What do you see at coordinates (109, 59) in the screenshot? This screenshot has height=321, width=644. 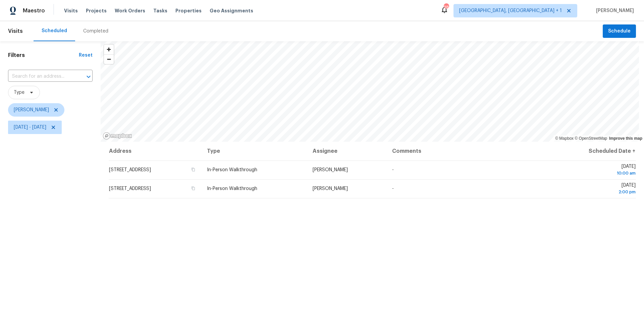 I see `button: Zoom out` at bounding box center [109, 59].